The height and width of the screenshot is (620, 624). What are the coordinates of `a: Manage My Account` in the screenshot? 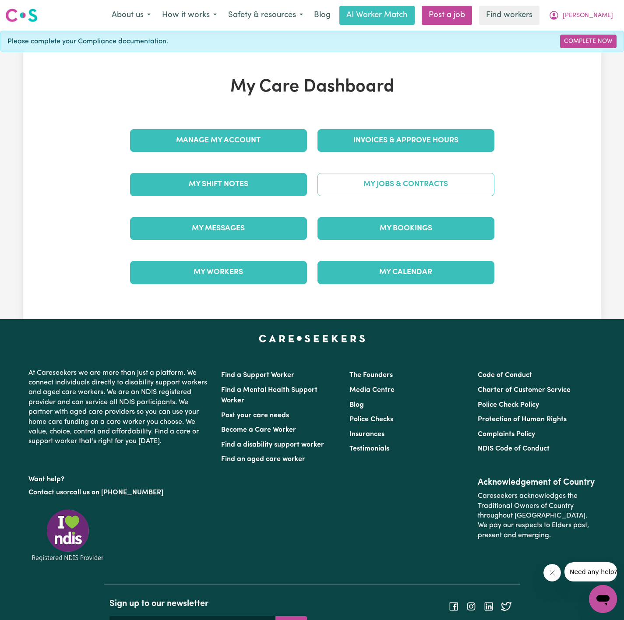 It's located at (219, 141).